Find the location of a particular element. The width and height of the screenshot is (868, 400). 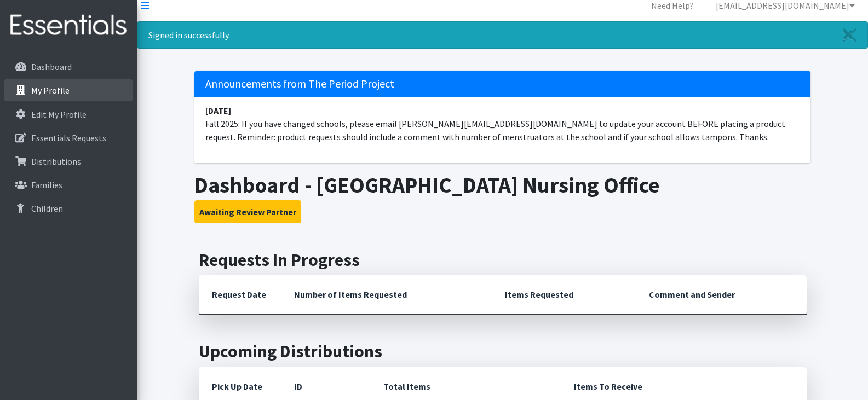

img: HumanEssentials is located at coordinates (68, 25).